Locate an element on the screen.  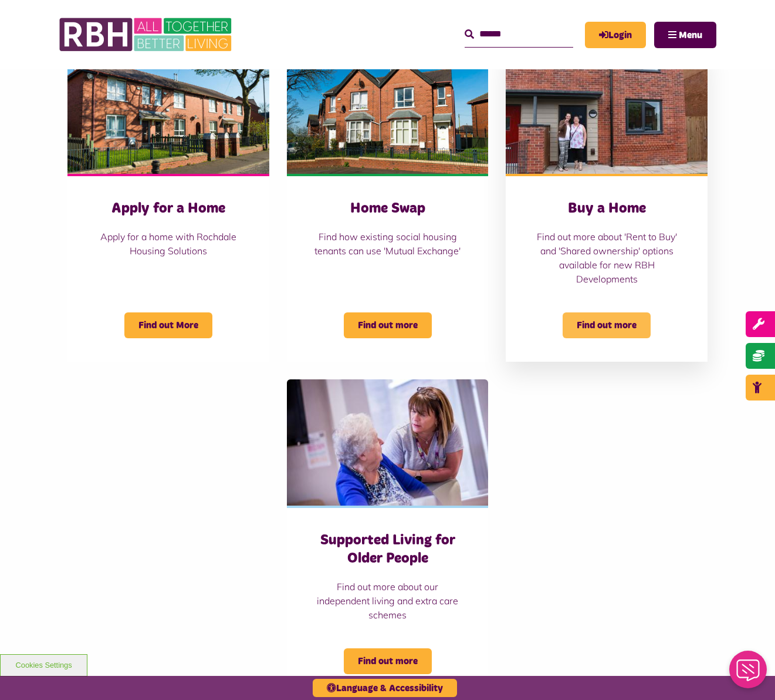
p: Find how existing social housing tenants can use 'Mutual Exchange' is located at coordinates (388, 243).